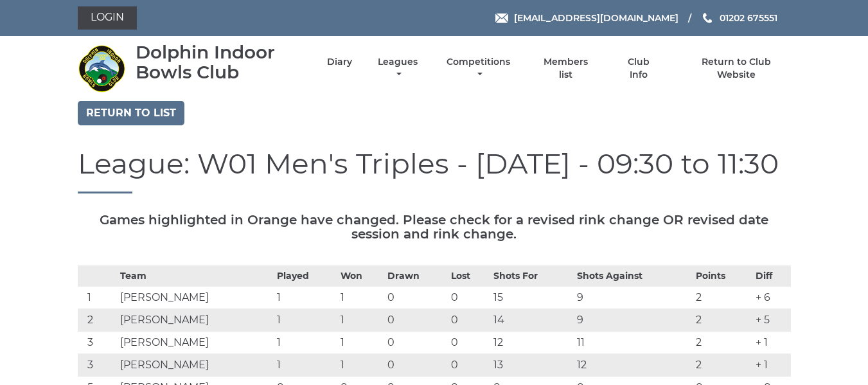 The image size is (868, 385). What do you see at coordinates (708, 18) in the screenshot?
I see `img: Phone us` at bounding box center [708, 18].